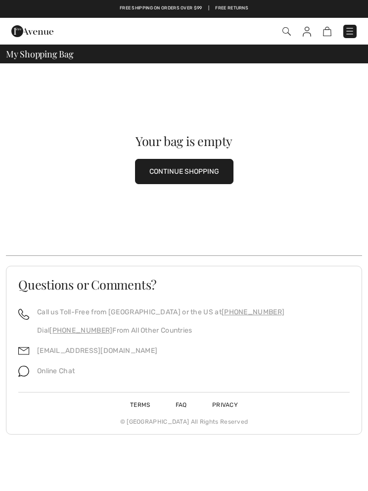 The width and height of the screenshot is (368, 491). What do you see at coordinates (32, 31) in the screenshot?
I see `a: 1ère Avenue` at bounding box center [32, 31].